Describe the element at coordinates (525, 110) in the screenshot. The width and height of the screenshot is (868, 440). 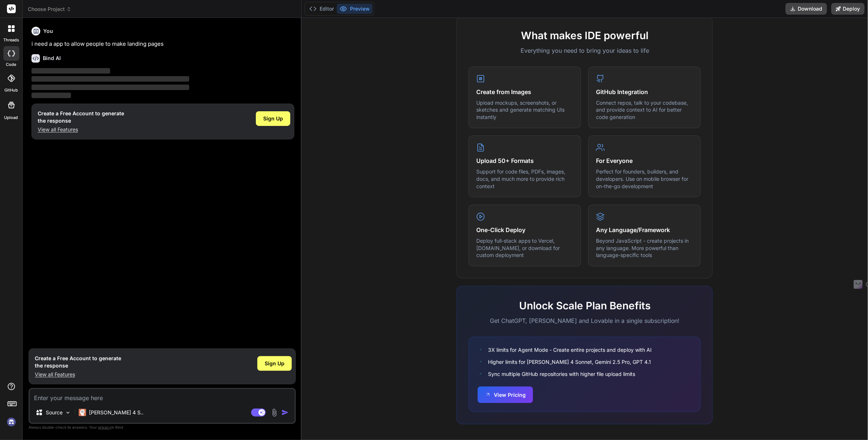
I see `p: Upload mockups, screenshots, or sketches and generate matching UIs instantly` at that location.